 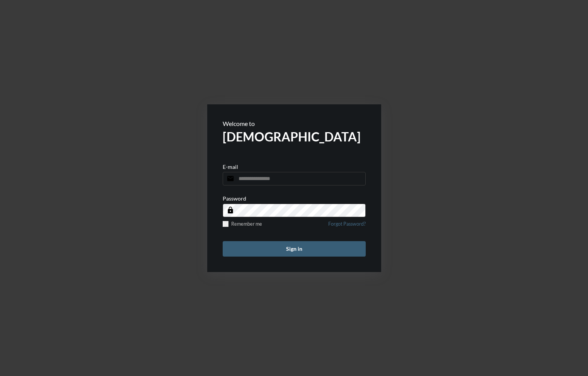 What do you see at coordinates (294, 123) in the screenshot?
I see `p: Welcome to` at bounding box center [294, 123].